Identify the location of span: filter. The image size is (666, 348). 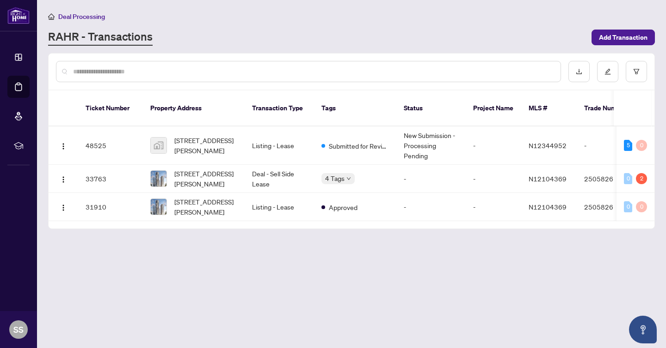
(636, 72).